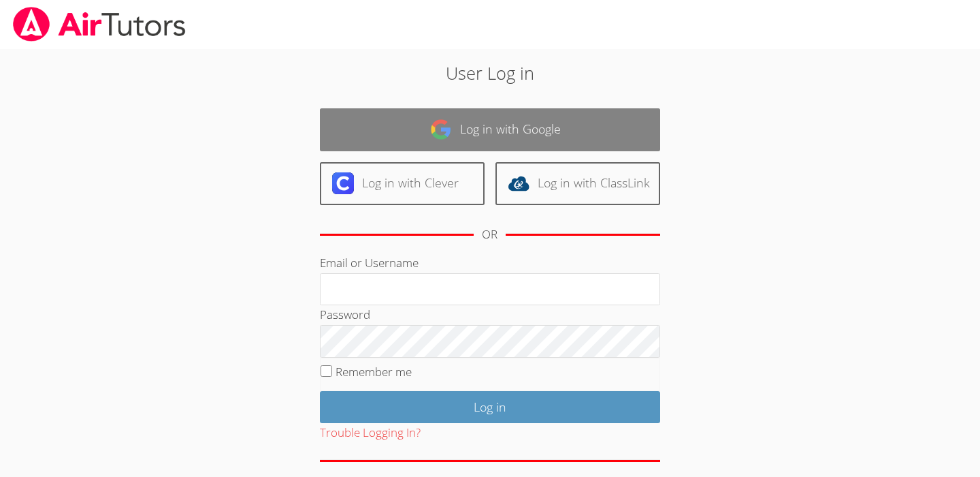 The width and height of the screenshot is (980, 477). Describe the element at coordinates (374, 372) in the screenshot. I see `label: Remember me` at that location.